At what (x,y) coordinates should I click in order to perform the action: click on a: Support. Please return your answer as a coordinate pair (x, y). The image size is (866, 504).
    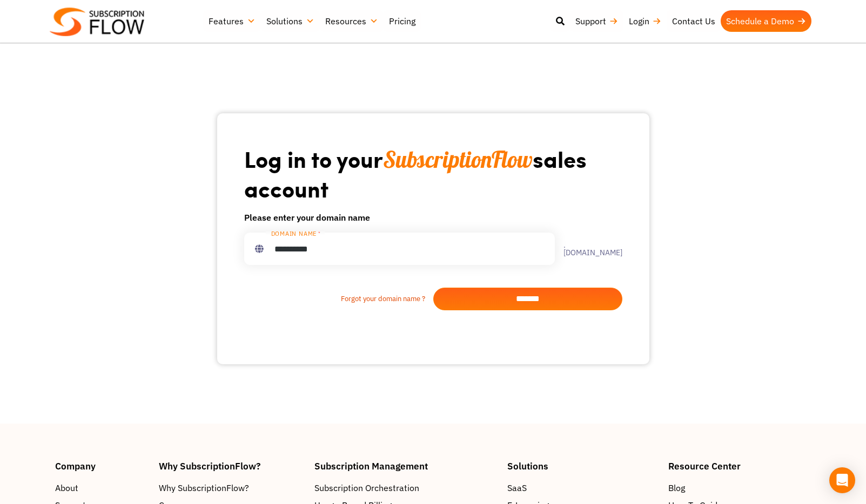
    Looking at the image, I should click on (597, 21).